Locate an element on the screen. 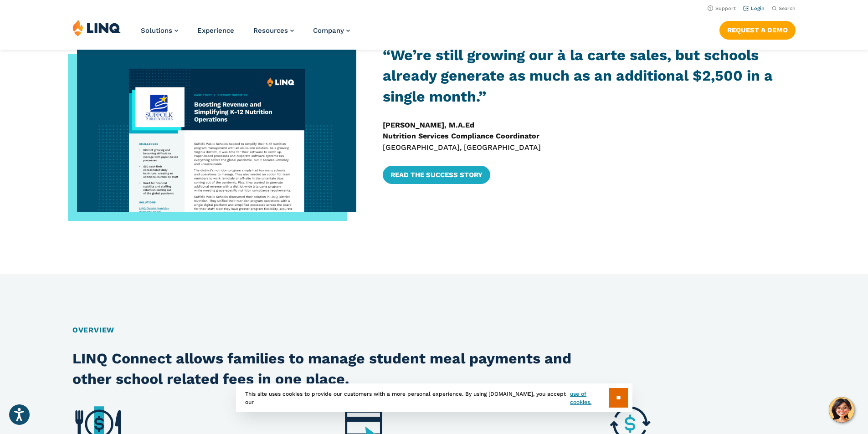 This screenshot has height=434, width=868. span: Company is located at coordinates (328, 31).